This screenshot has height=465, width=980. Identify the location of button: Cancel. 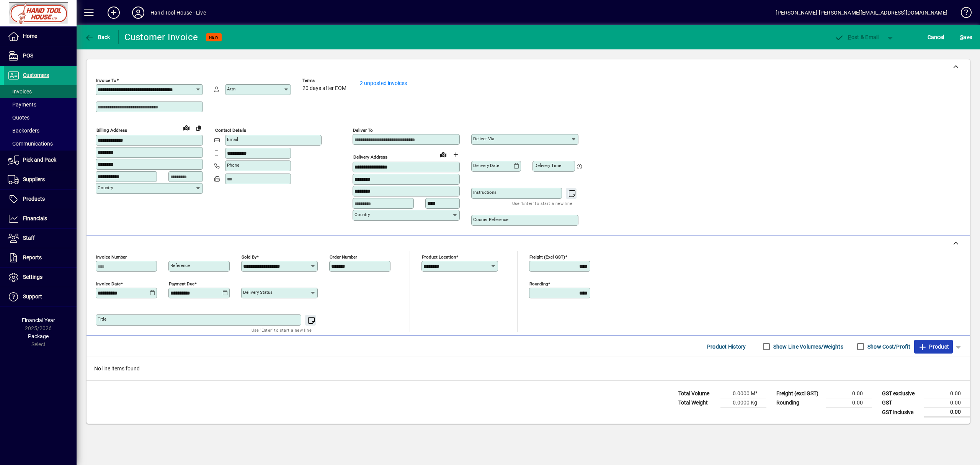
(936, 37).